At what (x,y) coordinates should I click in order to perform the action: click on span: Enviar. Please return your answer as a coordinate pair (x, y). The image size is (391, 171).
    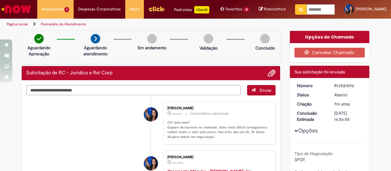
    Looking at the image, I should click on (265, 90).